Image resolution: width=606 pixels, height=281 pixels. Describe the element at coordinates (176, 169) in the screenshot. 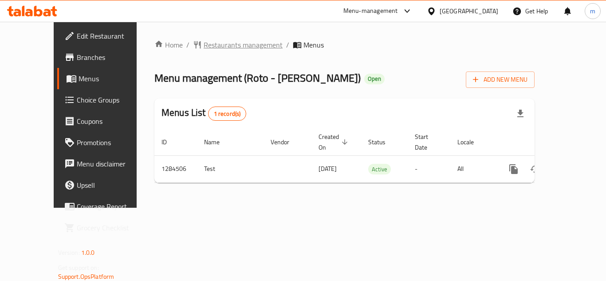

I see `td: 1284506` at that location.